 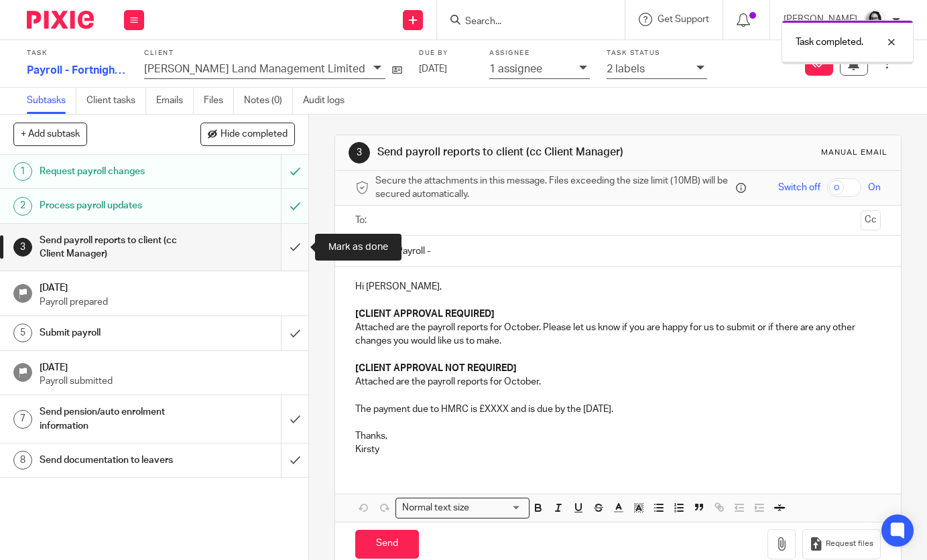 I want to click on label: Client, so click(x=273, y=53).